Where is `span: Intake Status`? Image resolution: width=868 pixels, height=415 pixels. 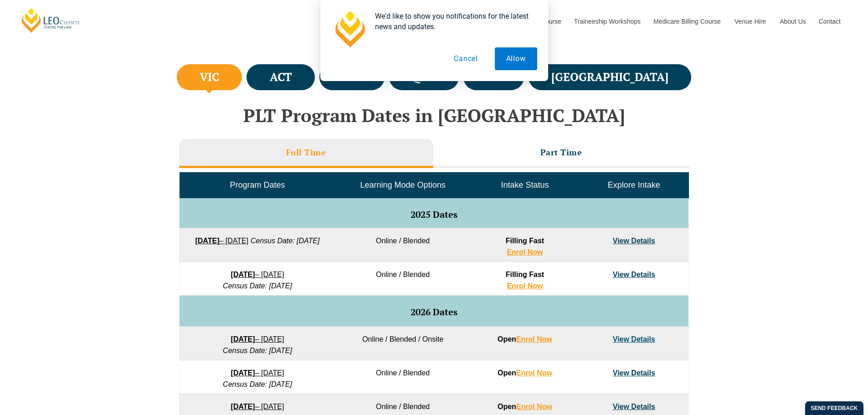 span: Intake Status is located at coordinates (524, 185).